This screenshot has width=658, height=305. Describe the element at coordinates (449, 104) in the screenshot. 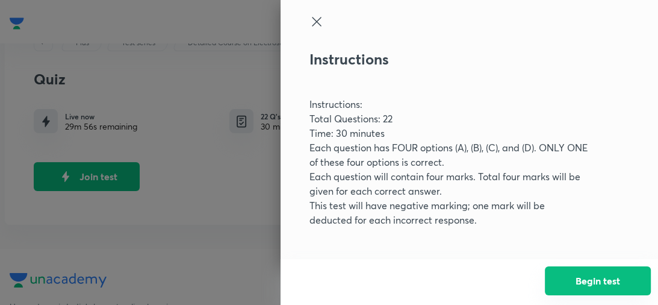

I see `p: Instructions:` at that location.